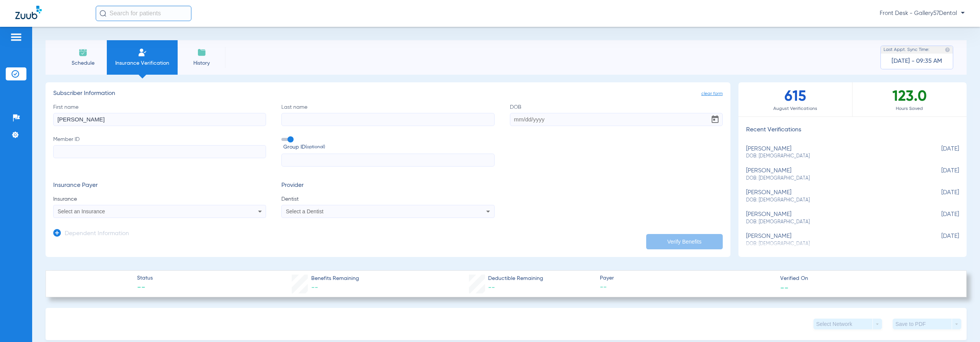 Image resolution: width=980 pixels, height=342 pixels. Describe the element at coordinates (516, 279) in the screenshot. I see `span: Deductible Remaining` at that location.